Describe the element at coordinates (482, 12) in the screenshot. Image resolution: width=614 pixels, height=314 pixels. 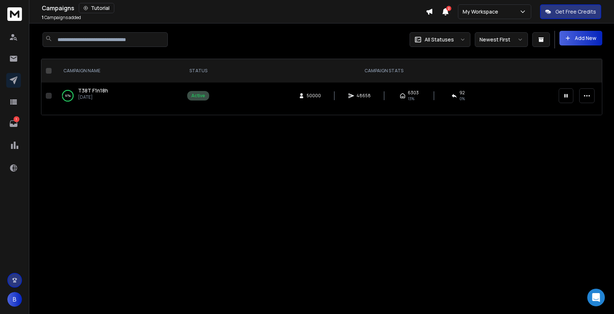
I see `p: My Workspace` at that location.